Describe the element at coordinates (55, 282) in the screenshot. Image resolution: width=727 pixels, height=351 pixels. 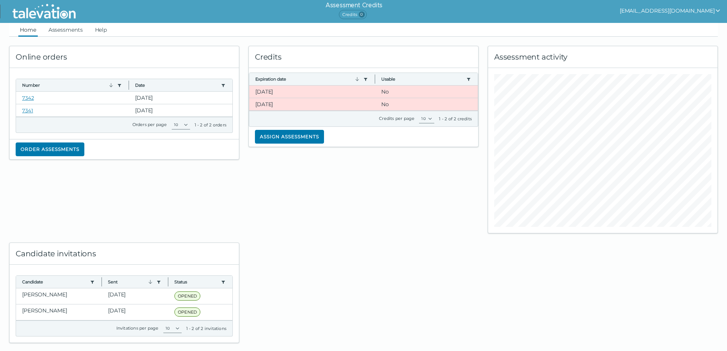
I see `button: Candidate` at that location.